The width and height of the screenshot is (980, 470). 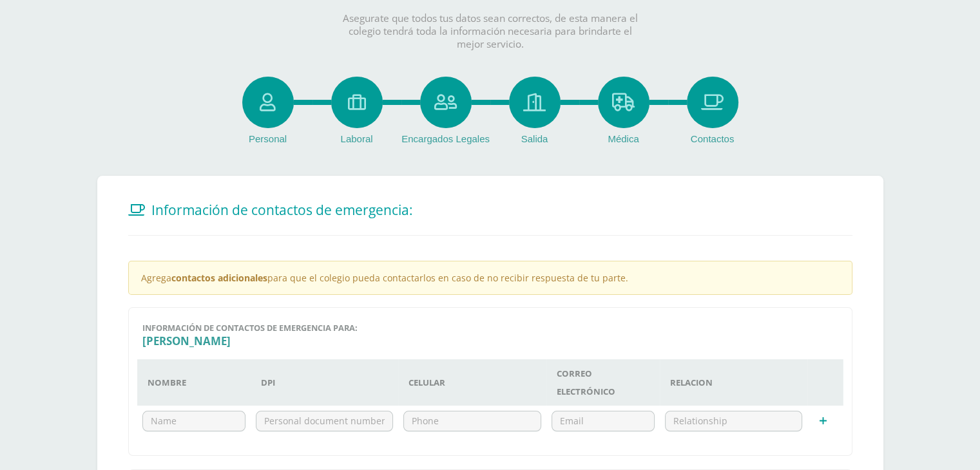 I want to click on p: Asegurate que todos tus datos sean correctos, de esta manera el colegio tendrá toda la informació..., so click(x=490, y=32).